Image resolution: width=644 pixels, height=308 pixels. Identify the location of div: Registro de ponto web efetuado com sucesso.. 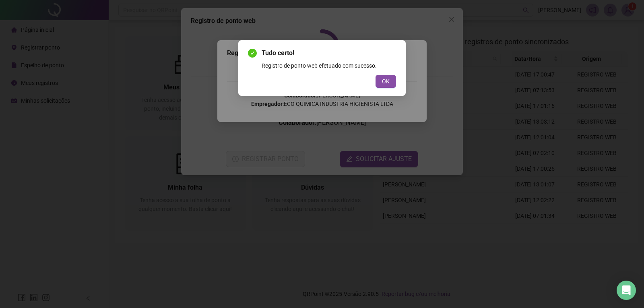
(329, 65).